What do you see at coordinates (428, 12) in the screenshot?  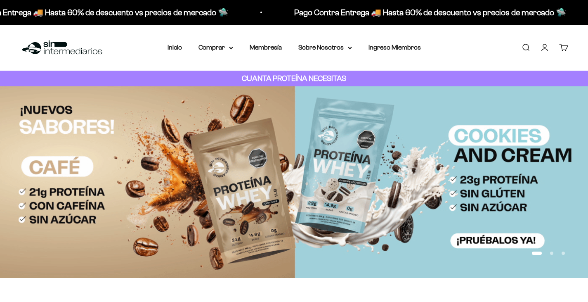 I see `p: Pago Contra Entrega 🚚 Hasta 60% de descuento vs precios de mercado 🛸` at bounding box center [428, 12].